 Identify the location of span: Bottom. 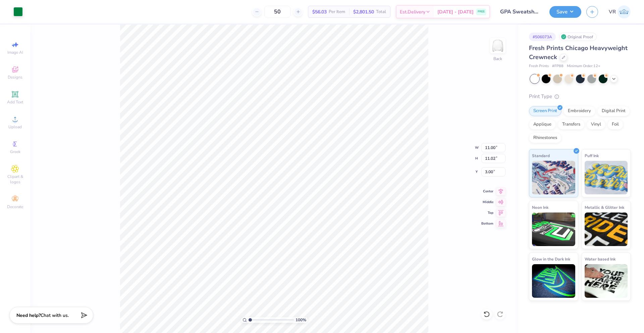
(487, 223).